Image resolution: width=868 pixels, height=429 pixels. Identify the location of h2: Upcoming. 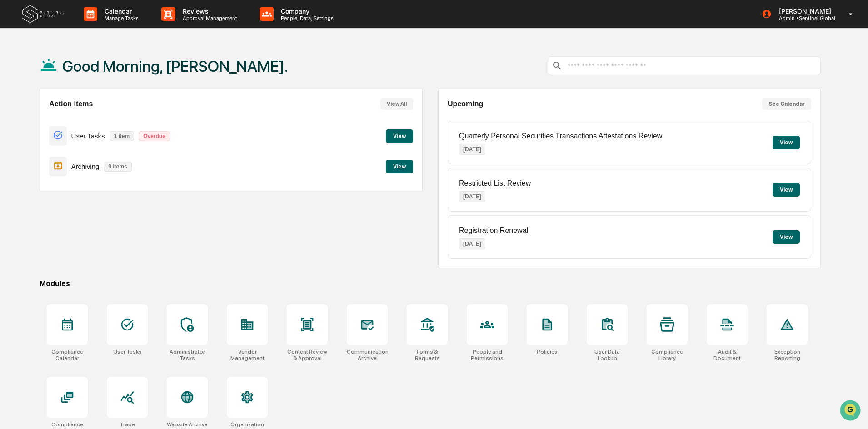
(465, 104).